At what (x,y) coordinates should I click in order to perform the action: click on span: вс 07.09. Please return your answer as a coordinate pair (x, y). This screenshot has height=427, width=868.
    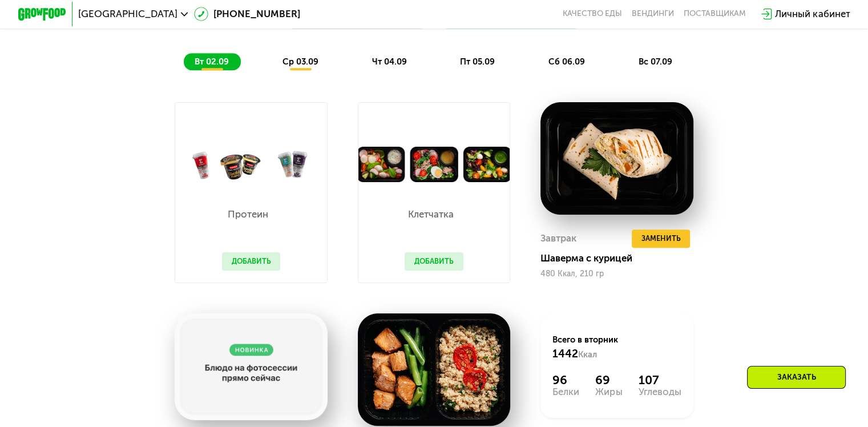
    Looking at the image, I should click on (655, 61).